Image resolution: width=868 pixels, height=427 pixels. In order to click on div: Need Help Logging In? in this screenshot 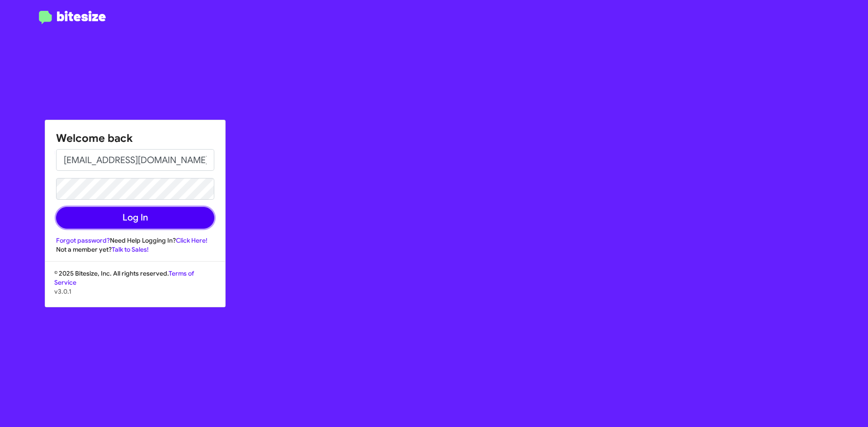, I will do `click(135, 241)`.